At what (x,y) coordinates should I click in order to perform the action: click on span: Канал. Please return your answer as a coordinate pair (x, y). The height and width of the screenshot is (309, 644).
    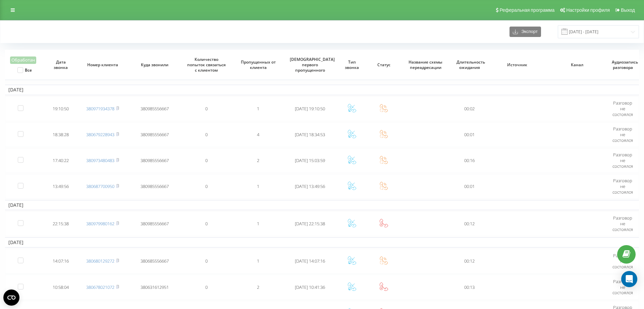
    Looking at the image, I should click on (577, 65).